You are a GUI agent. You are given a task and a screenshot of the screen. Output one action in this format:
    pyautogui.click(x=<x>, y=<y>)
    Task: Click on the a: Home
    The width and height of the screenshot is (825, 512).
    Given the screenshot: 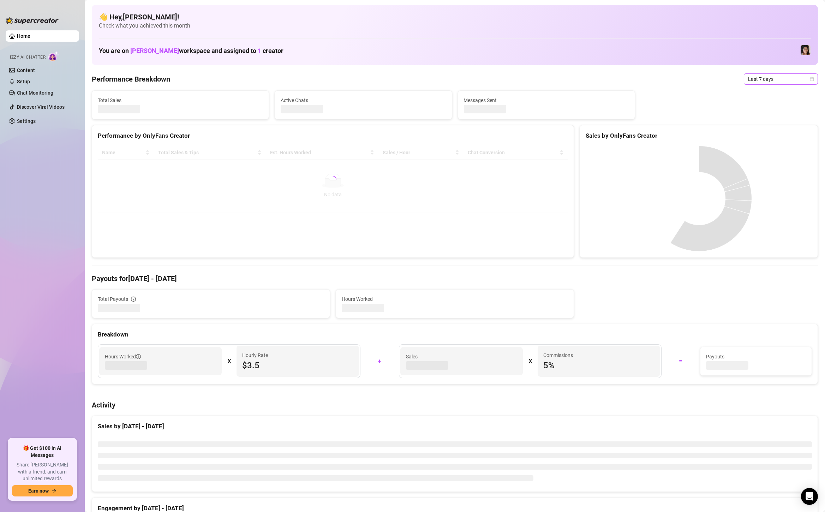 What is the action you would take?
    pyautogui.click(x=24, y=36)
    